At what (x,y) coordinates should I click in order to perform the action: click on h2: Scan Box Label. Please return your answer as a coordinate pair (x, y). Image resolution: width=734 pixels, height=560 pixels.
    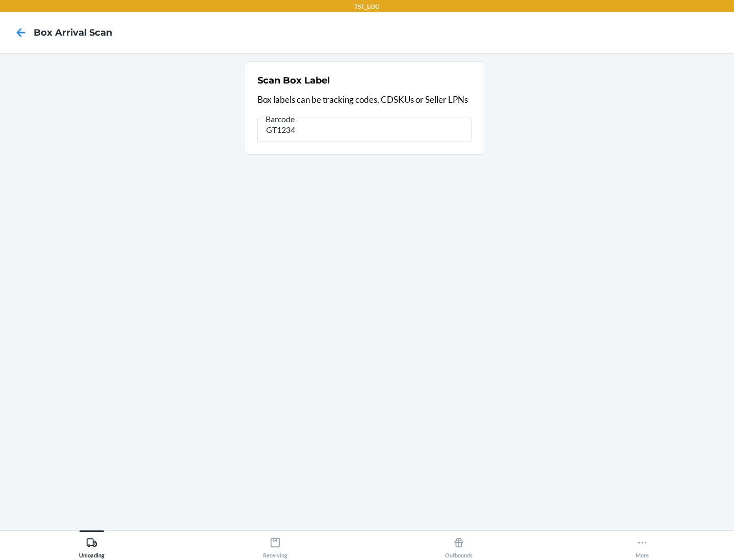
    Looking at the image, I should click on (293, 81).